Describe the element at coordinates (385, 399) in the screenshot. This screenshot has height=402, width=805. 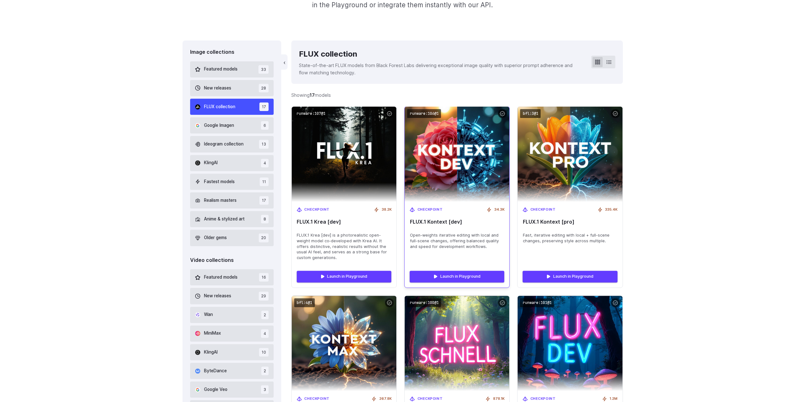
I see `span: 267.8K` at that location.